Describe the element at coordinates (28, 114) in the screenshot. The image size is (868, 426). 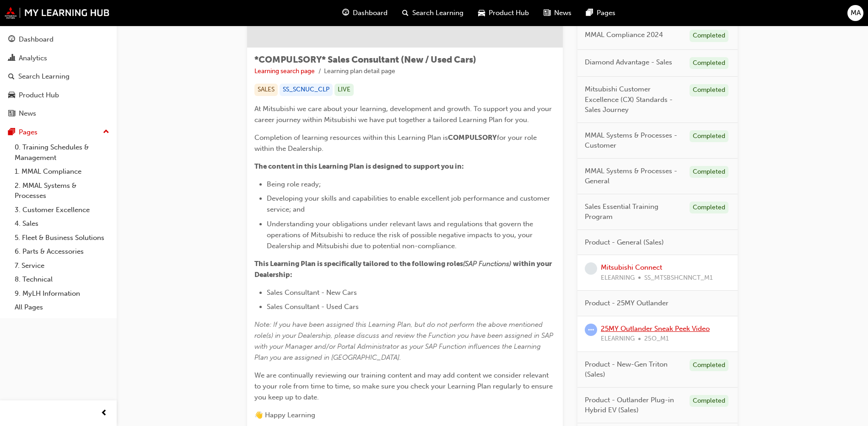
I see `div: News` at that location.